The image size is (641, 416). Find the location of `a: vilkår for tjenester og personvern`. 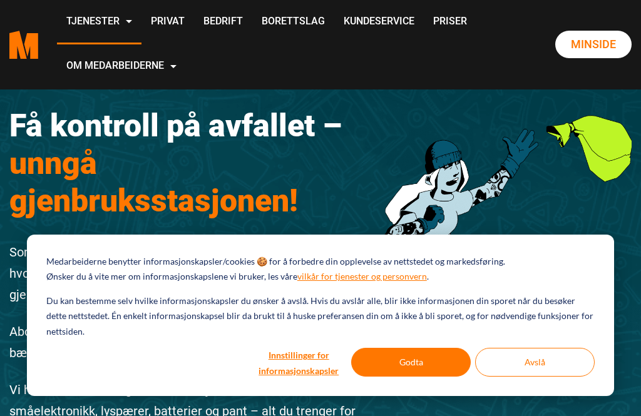

a: vilkår for tjenester og personvern is located at coordinates (362, 277).